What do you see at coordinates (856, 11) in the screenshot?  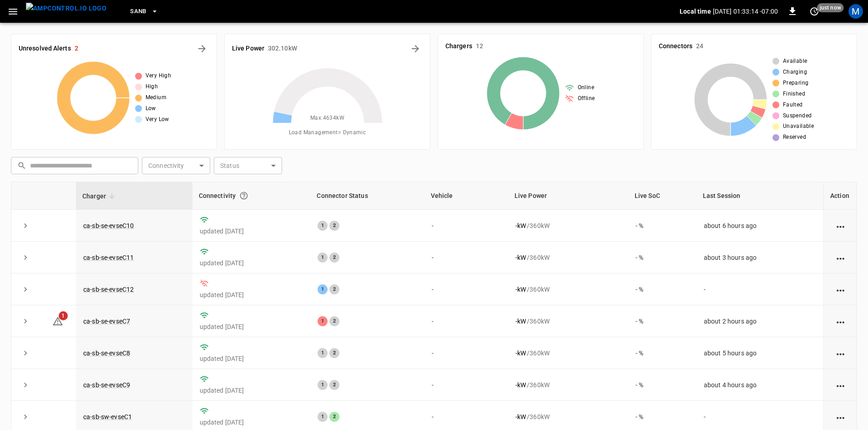 I see `div: profile-icon` at bounding box center [856, 11].